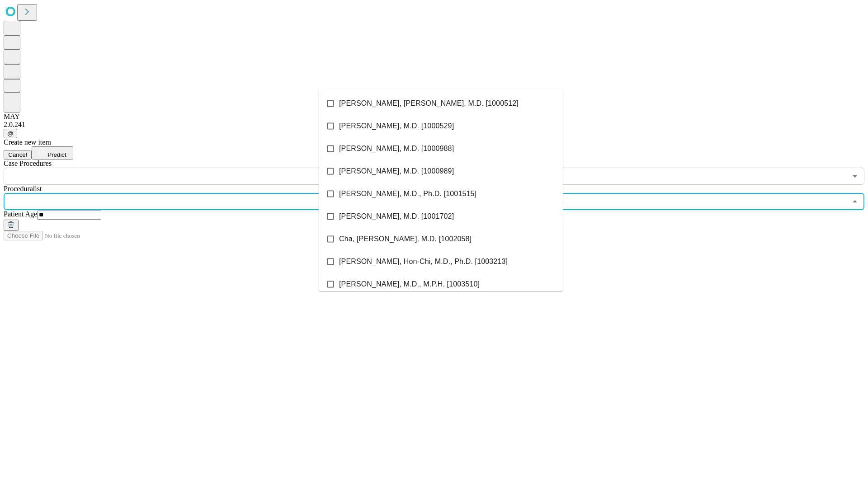  I want to click on span: Proceduralist, so click(22, 188).